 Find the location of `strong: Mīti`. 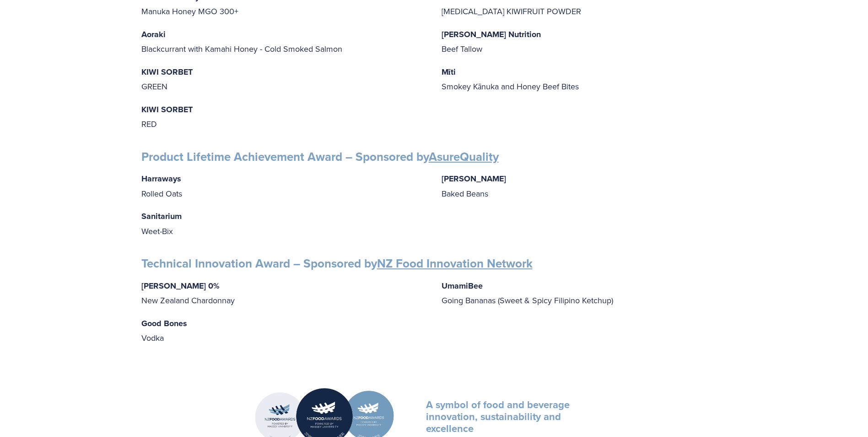

strong: Mīti is located at coordinates (449, 72).